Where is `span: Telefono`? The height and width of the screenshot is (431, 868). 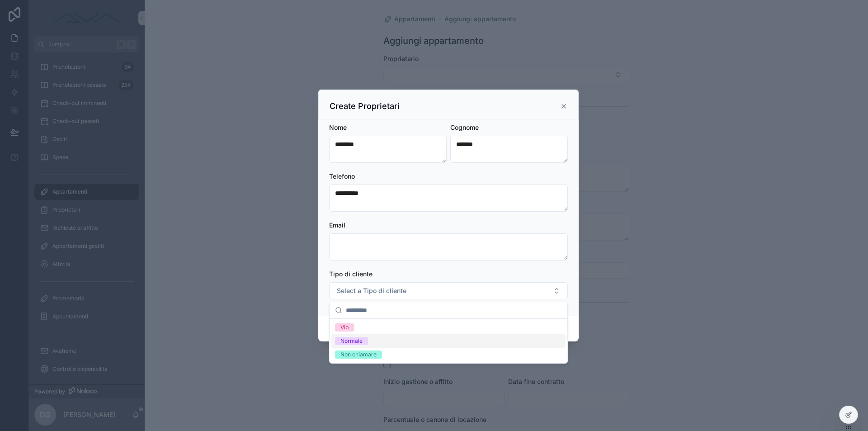
span: Telefono is located at coordinates (341, 175).